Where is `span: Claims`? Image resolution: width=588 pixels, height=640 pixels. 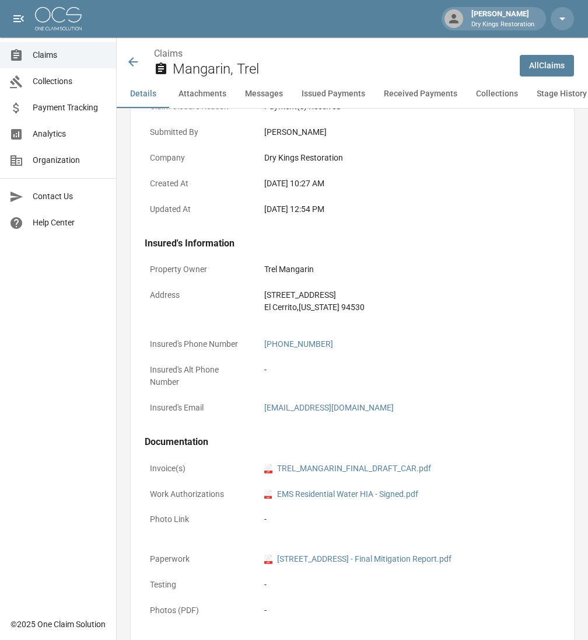
span: Claims is located at coordinates (69, 55).